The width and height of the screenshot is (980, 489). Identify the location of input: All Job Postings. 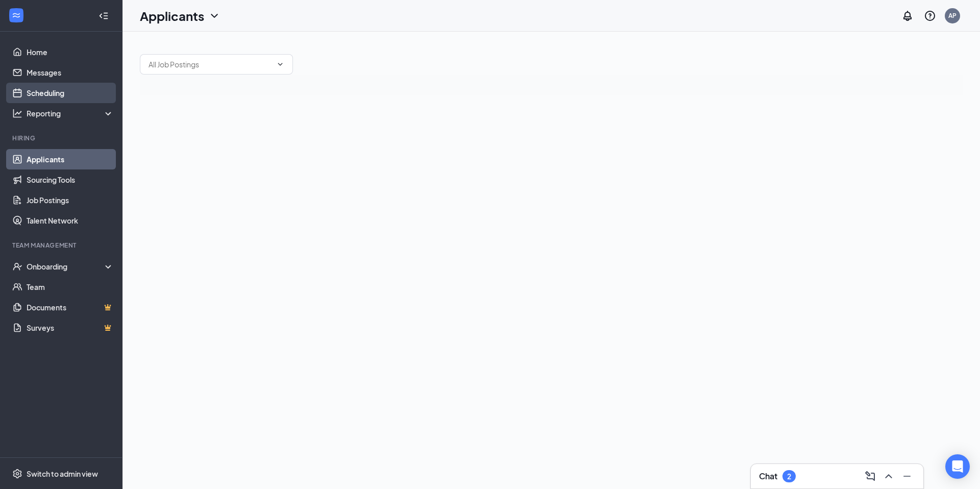
(210, 64).